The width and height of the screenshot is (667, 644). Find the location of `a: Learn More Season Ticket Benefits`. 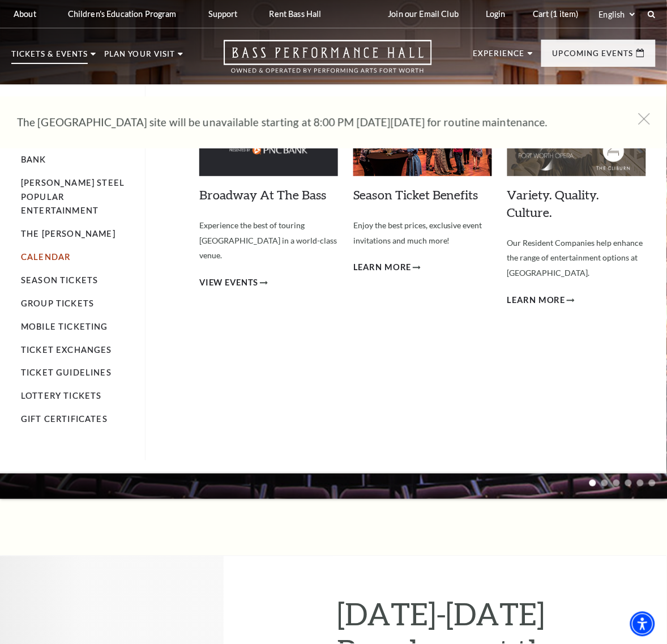

a: Learn More Season Ticket Benefits is located at coordinates (387, 268).